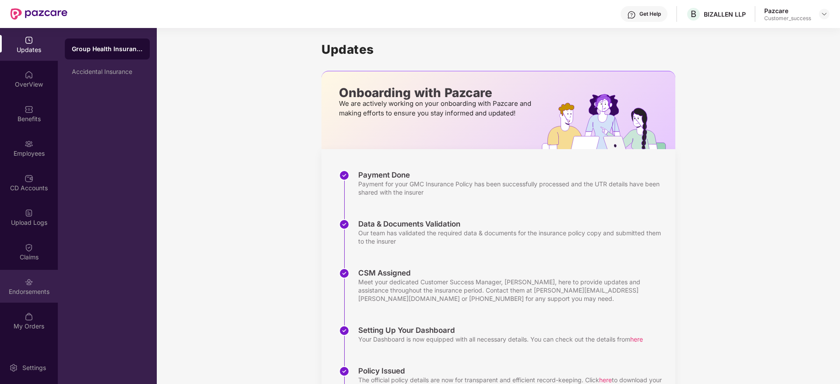  I want to click on div: Accidental Insurance, so click(107, 72).